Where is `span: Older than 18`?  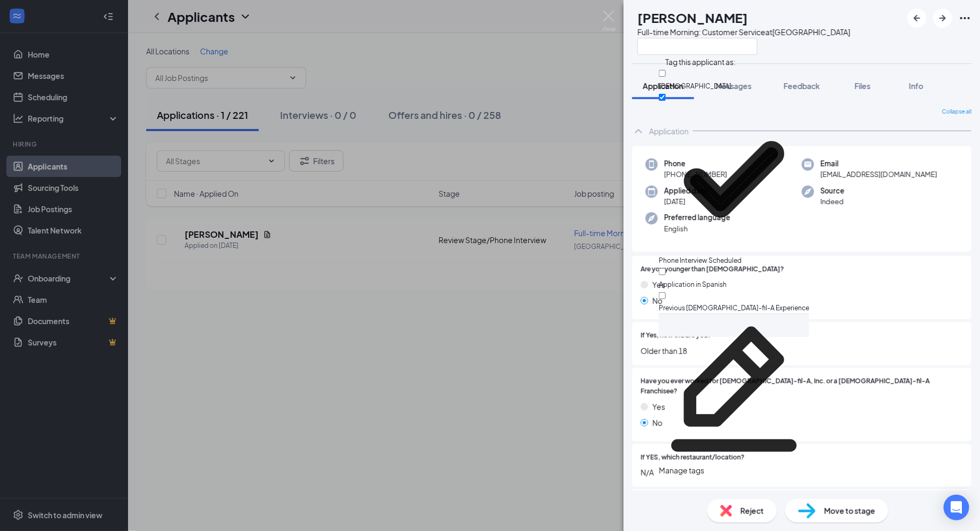
span: Older than 18 is located at coordinates (802, 351).